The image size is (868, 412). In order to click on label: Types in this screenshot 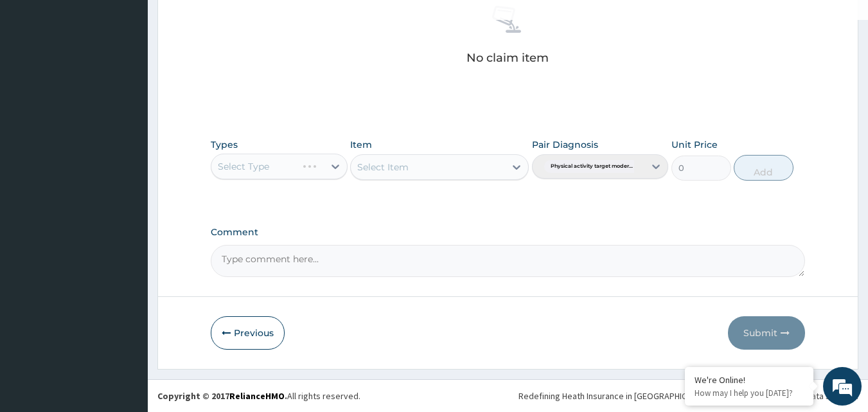, I will do `click(224, 145)`.